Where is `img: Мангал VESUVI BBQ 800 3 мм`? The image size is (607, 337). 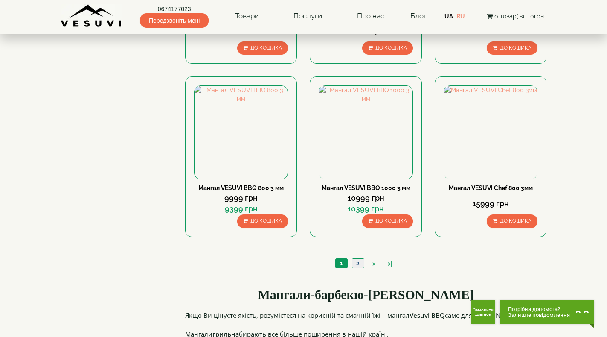 img: Мангал VESUVI BBQ 800 3 мм is located at coordinates (241, 132).